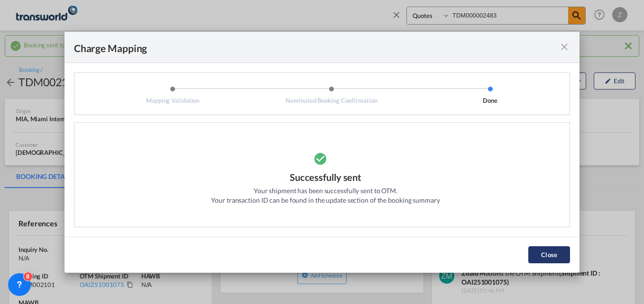  I want to click on div: Successfully sent, so click(325, 178).